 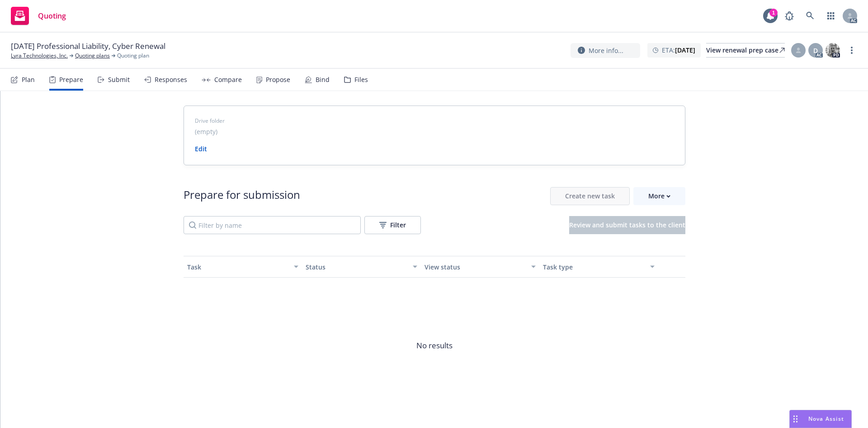 I want to click on a: Search, so click(x=810, y=16).